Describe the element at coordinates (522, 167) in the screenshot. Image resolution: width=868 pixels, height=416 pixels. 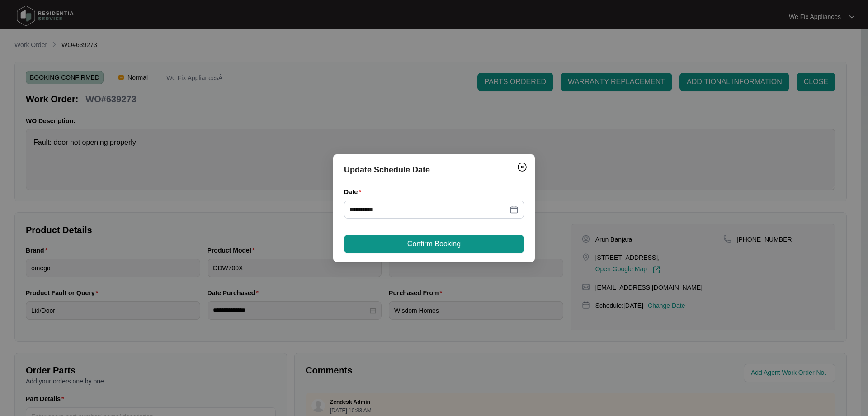
I see `button: Close` at that location.